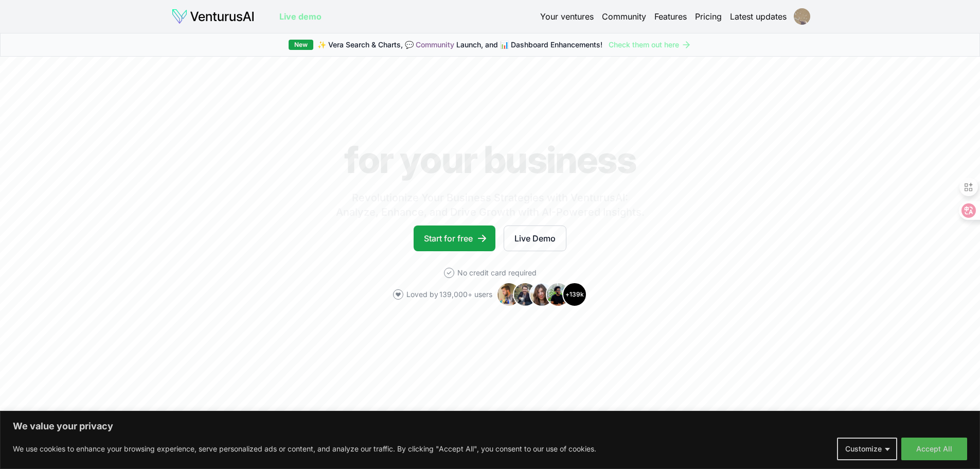 This screenshot has height=469, width=980. Describe the element at coordinates (300, 17) in the screenshot. I see `a: Live demo` at that location.